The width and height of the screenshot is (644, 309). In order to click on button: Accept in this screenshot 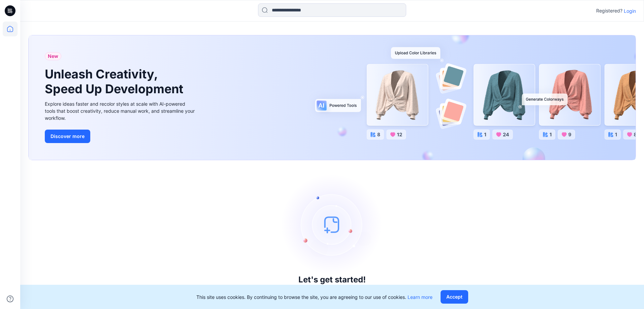, I will do `click(454, 297)`.